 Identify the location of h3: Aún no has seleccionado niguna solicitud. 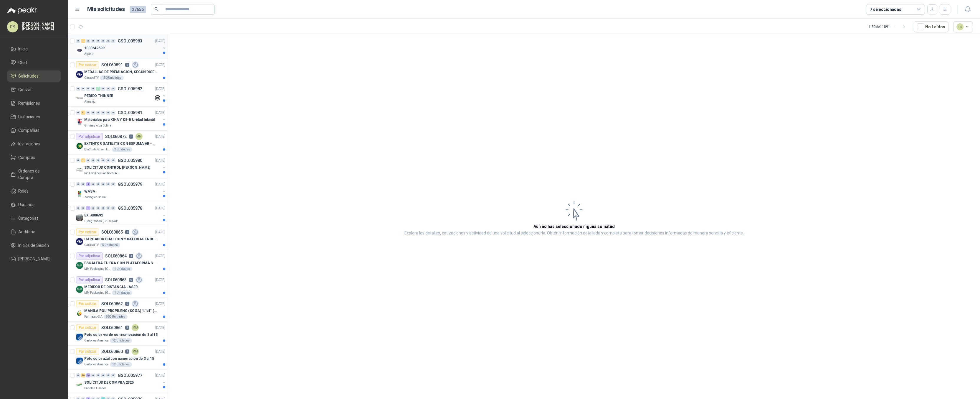
(574, 227).